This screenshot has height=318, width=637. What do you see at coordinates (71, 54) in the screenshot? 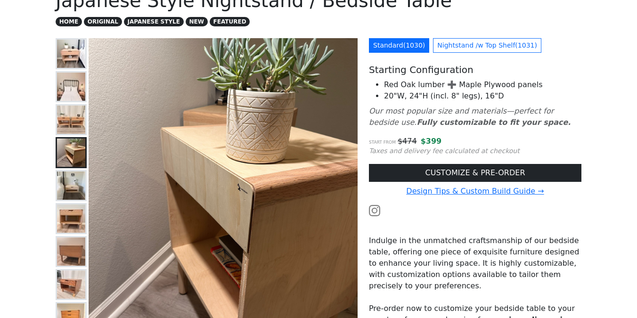
I see `img: Japanese Style Nightstand - Overall` at bounding box center [71, 54].